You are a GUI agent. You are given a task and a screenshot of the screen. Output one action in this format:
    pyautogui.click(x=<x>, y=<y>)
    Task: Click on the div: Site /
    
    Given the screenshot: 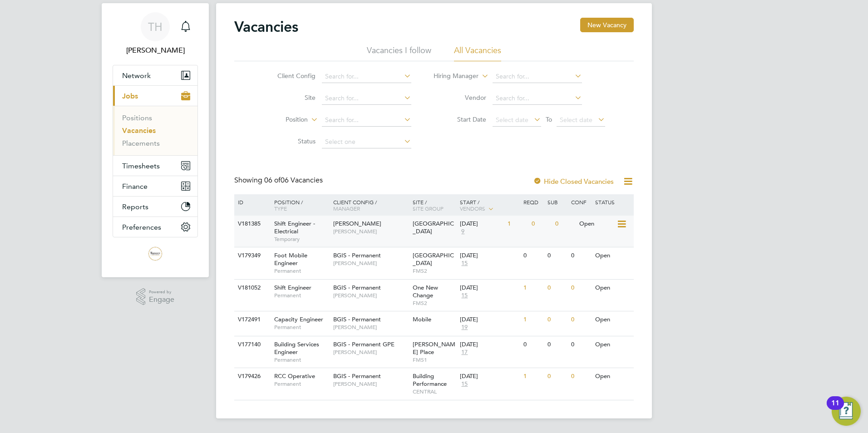 What is the action you would take?
    pyautogui.click(x=434, y=205)
    